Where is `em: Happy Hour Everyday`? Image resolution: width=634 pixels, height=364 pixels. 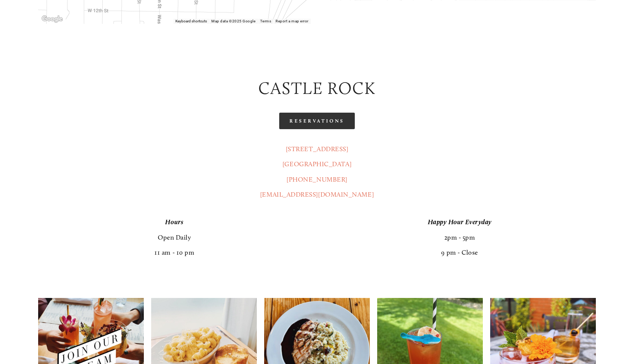
em: Happy Hour Everyday is located at coordinates (460, 222).